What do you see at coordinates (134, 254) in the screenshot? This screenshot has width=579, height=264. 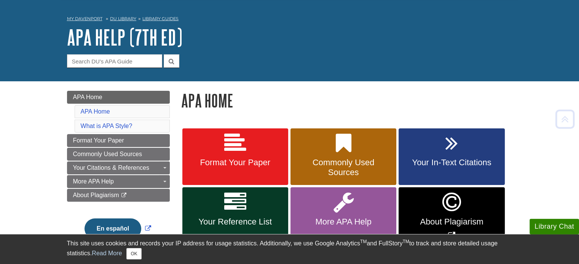 I see `button: Close` at bounding box center [134, 254].